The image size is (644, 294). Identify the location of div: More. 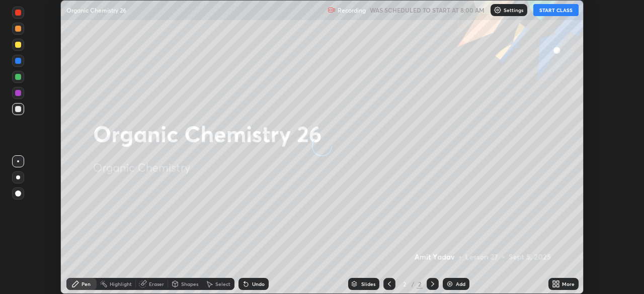
(568, 284).